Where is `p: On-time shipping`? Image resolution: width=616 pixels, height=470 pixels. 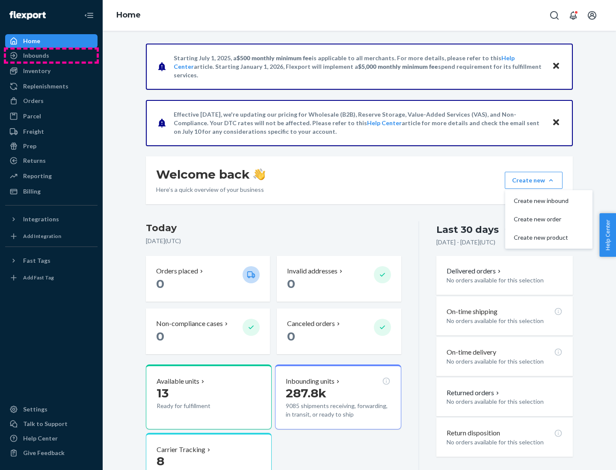 p: On-time shipping is located at coordinates (472, 312).